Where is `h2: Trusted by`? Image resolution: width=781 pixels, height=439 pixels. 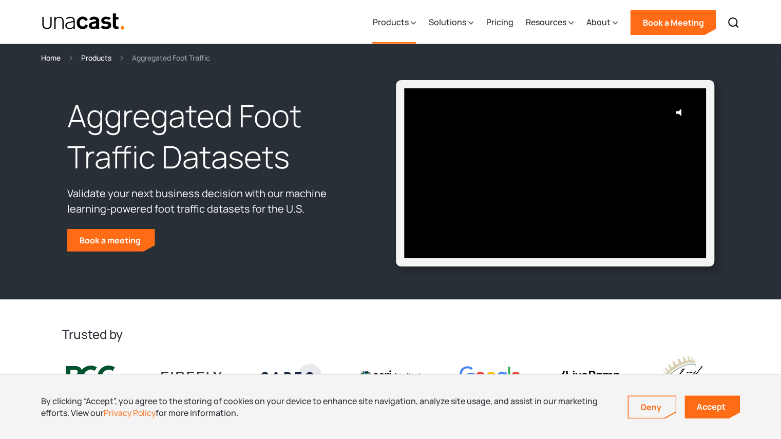
h2: Trusted by is located at coordinates (391, 334).